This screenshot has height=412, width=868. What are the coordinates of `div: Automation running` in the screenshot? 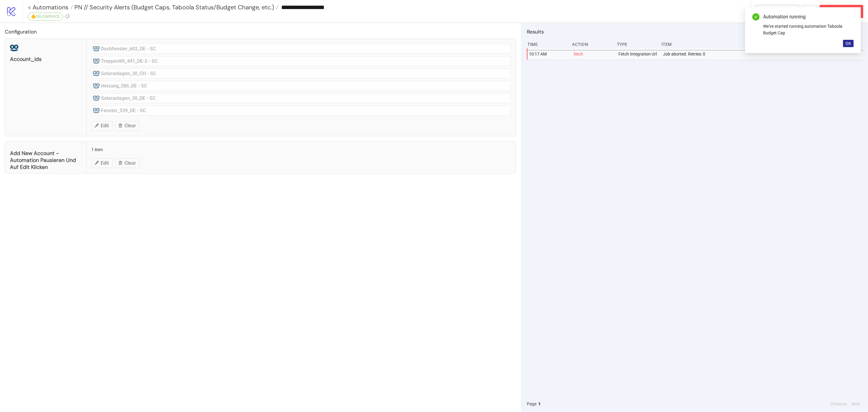 It's located at (808, 17).